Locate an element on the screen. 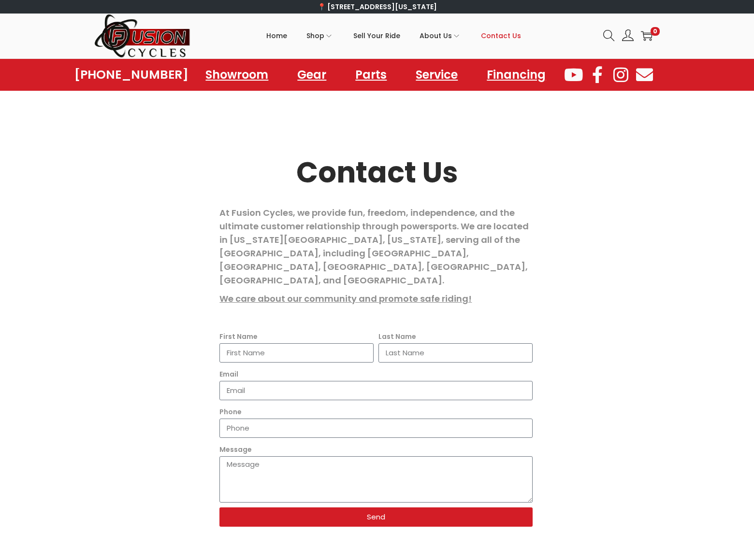 The width and height of the screenshot is (754, 560). a: Gear is located at coordinates (312, 75).